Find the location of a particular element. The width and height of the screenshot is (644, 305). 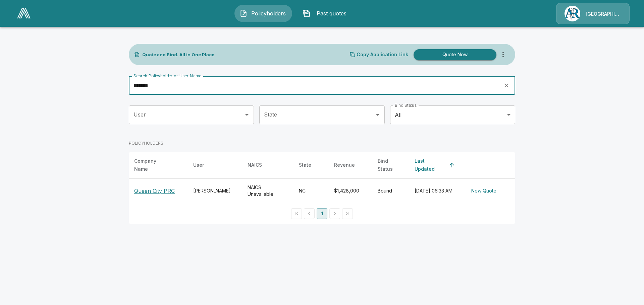

div: State is located at coordinates (305, 165).